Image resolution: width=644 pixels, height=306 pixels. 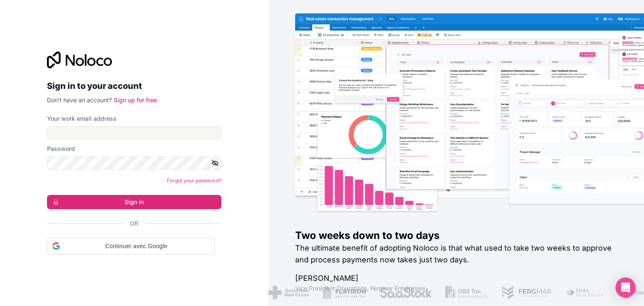 What do you see at coordinates (135, 100) in the screenshot?
I see `a: Sign up for free` at bounding box center [135, 100].